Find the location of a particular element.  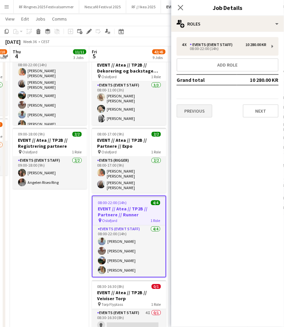

app-job-card: 15:00-02:00 (11h) (Sun)3/3EVENT // Atea // TP2B // Backstage Oslofjord1 RoleEvents (Rigger)3/315:... is located at coordinates (208, 194).